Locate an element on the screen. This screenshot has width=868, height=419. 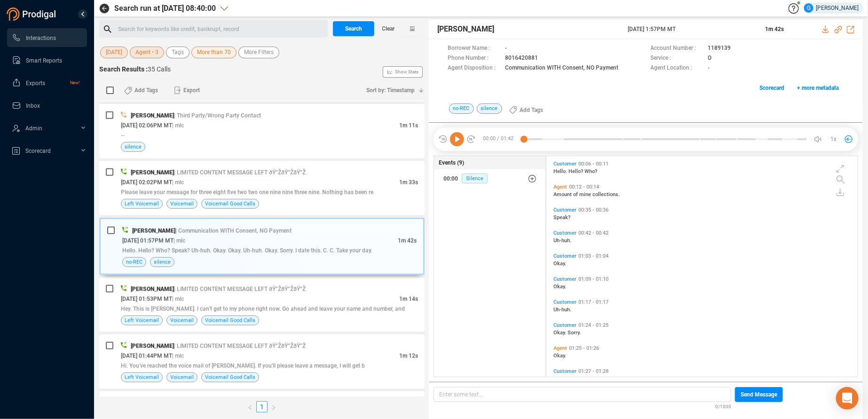
span: 01:17 - 01:17 is located at coordinates (593, 302).